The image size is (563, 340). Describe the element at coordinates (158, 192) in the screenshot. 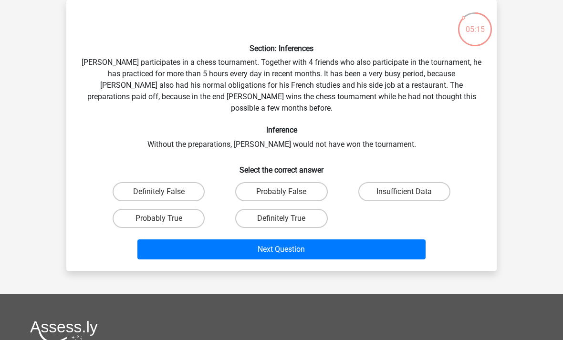

I see `label: Definitely False` at that location.